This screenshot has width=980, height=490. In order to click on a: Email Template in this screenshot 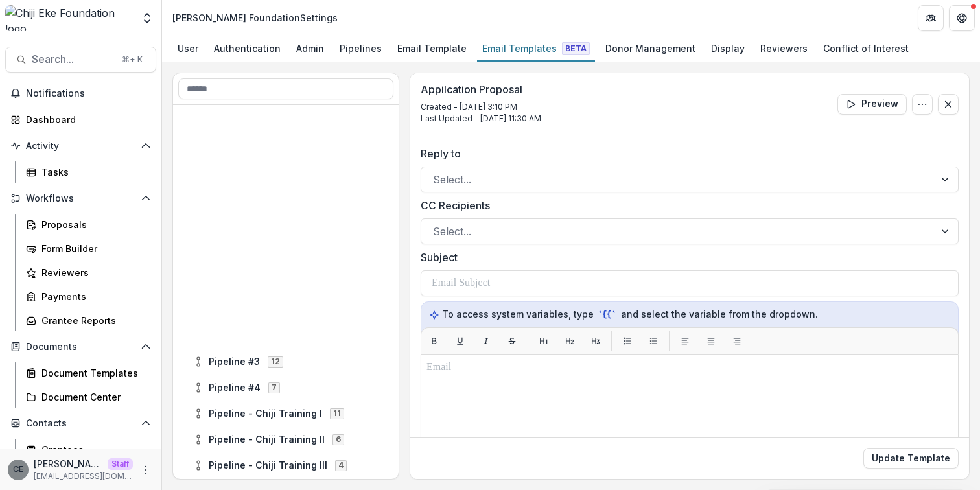, I will do `click(432, 49)`.